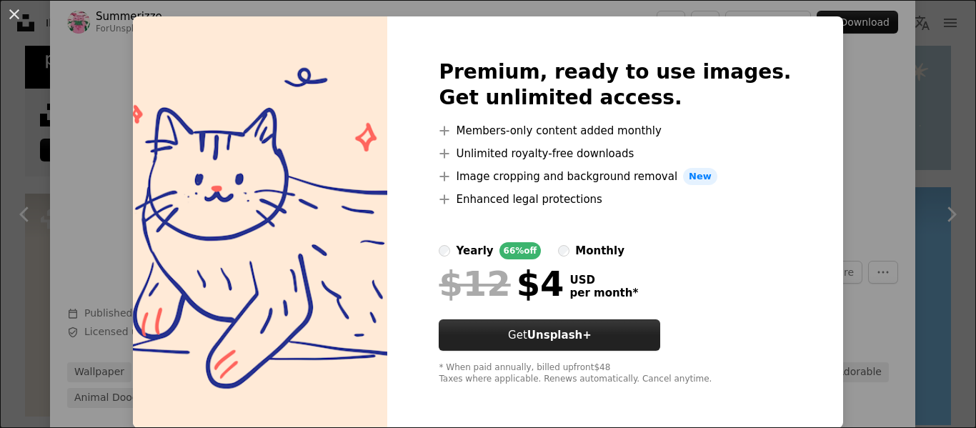  What do you see at coordinates (564, 251) in the screenshot?
I see `input: monthly` at bounding box center [564, 251].